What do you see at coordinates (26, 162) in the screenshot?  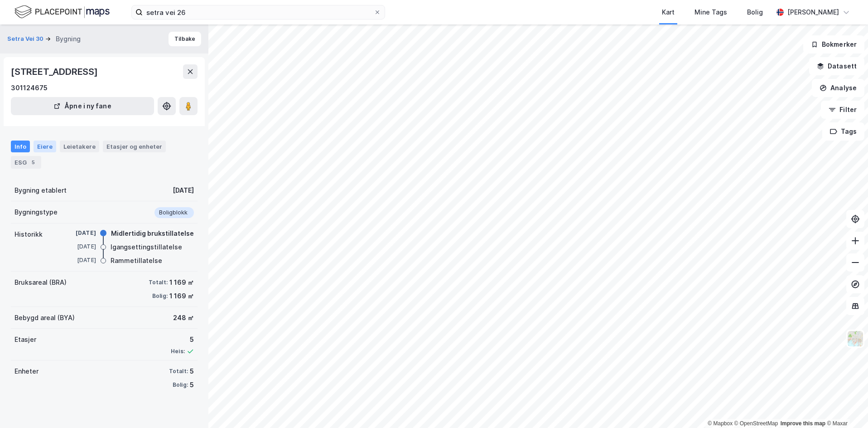 I see `div: ESG` at bounding box center [26, 162].